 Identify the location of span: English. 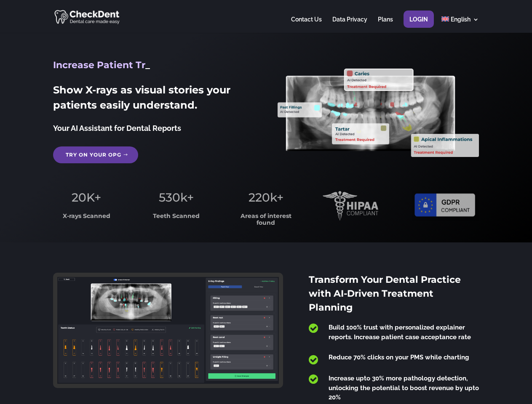
(460, 19).